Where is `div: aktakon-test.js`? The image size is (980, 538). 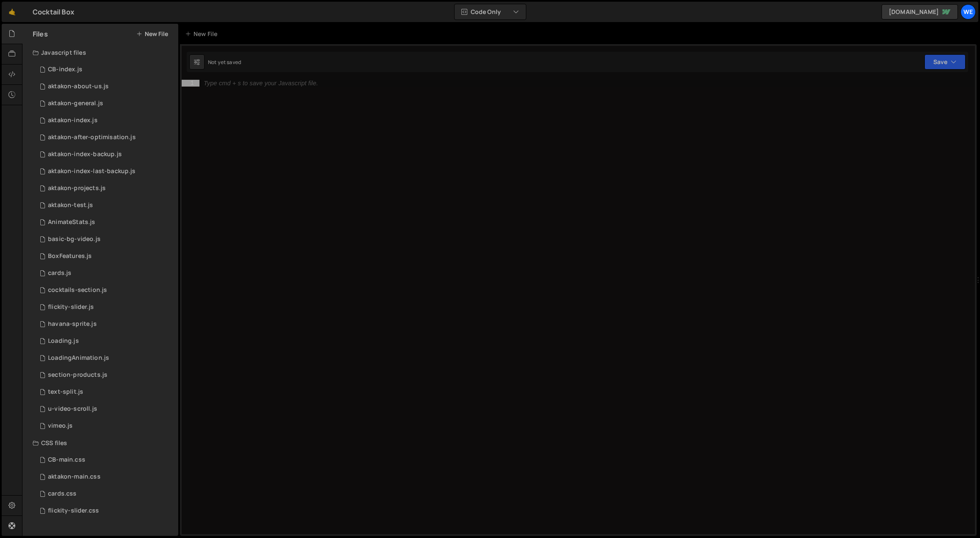 div: aktakon-test.js is located at coordinates (70, 205).